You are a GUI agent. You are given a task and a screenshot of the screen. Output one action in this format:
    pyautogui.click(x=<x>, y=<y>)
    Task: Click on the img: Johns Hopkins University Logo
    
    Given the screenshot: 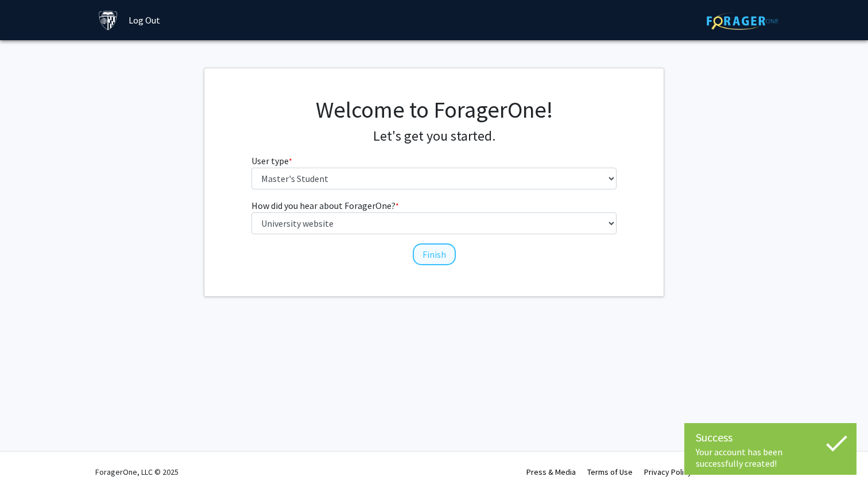 What is the action you would take?
    pyautogui.click(x=108, y=20)
    